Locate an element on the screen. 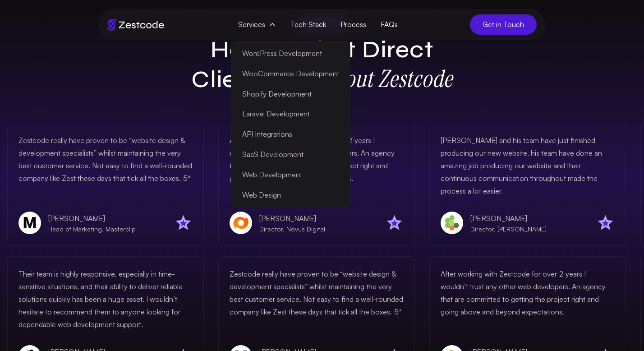 The width and height of the screenshot is (644, 351). img: Jason Phillips is located at coordinates (450, 223).